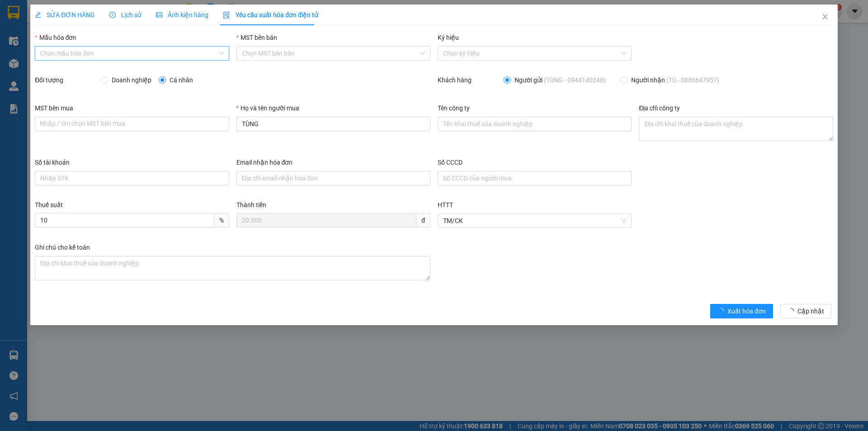 This screenshot has width=868, height=431. Describe the element at coordinates (560, 80) in the screenshot. I see `span: Người gửi` at that location.